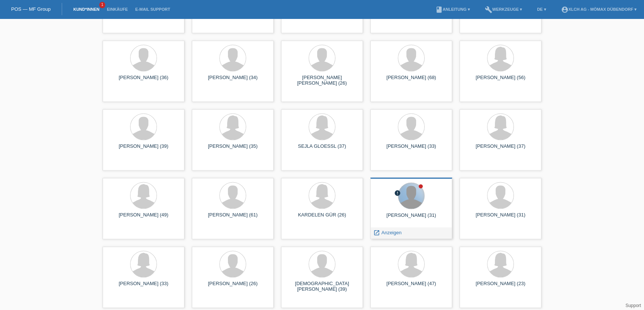 Image resolution: width=644 pixels, height=310 pixels. I want to click on a: E-Mail Support, so click(153, 9).